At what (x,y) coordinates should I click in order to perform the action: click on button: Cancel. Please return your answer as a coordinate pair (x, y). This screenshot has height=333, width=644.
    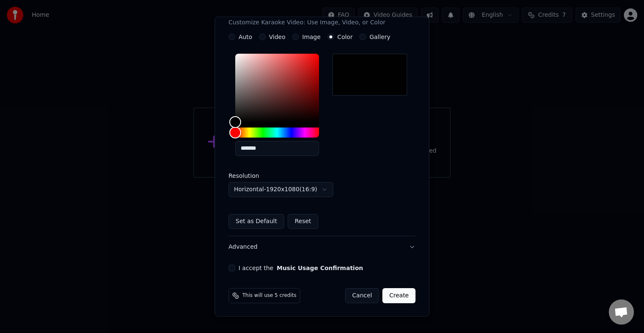
    Looking at the image, I should click on (362, 296).